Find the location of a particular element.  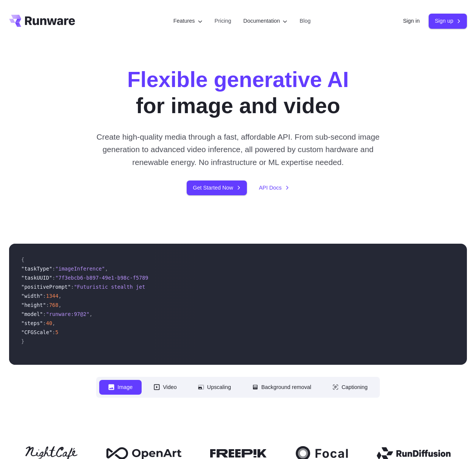

strong: Flexible generative AI is located at coordinates (238, 80).